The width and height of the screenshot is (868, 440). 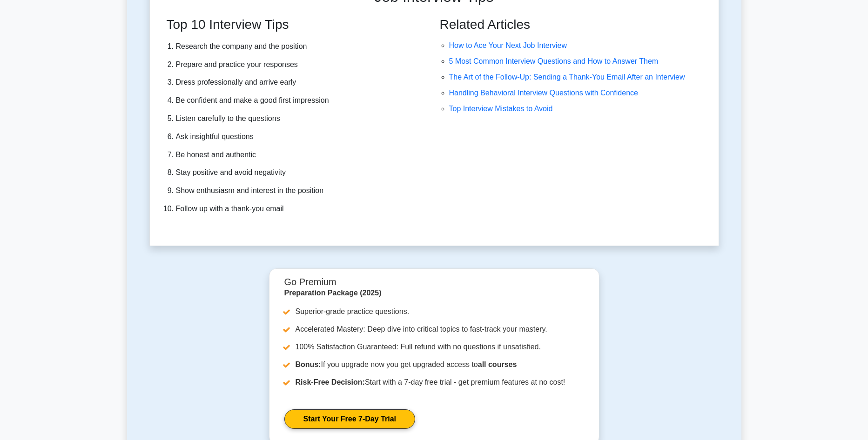 What do you see at coordinates (299, 118) in the screenshot?
I see `li: Listen carefully to the questions` at bounding box center [299, 118].